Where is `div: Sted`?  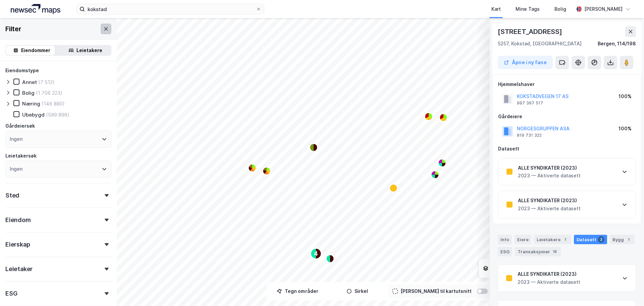 div: Sted is located at coordinates (12, 195).